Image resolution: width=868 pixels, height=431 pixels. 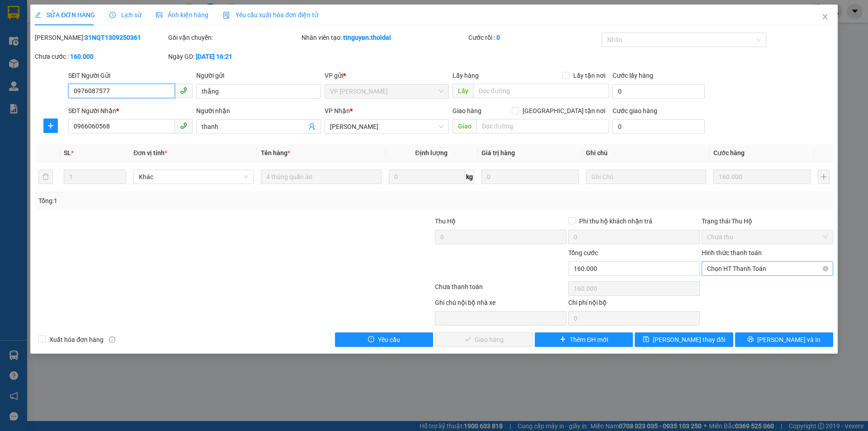 I want to click on span: Lấy tận nơi, so click(x=589, y=75).